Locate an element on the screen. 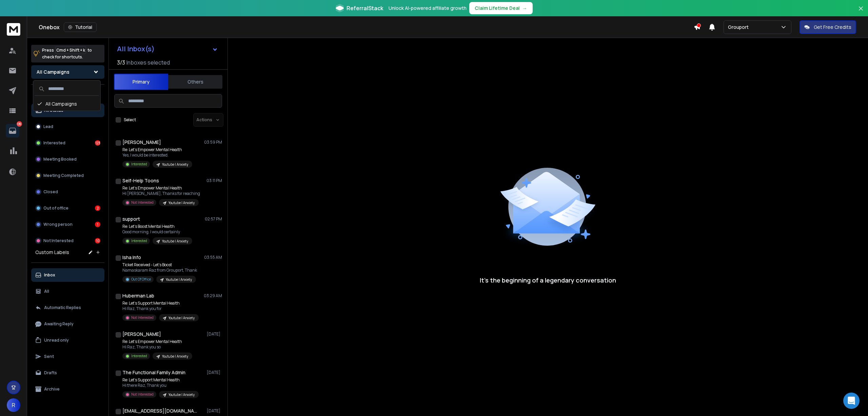  div: 10 is located at coordinates (98, 241).